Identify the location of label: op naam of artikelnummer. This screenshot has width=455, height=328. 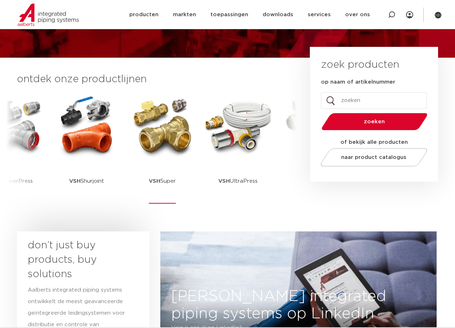
(358, 82).